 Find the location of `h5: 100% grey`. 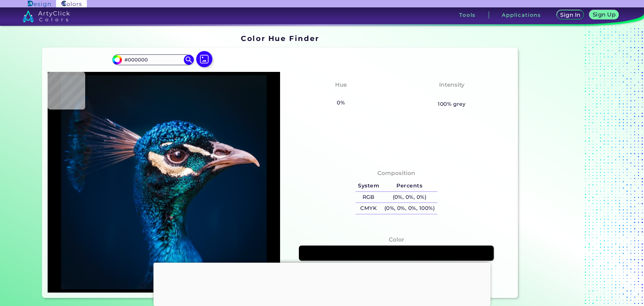

h5: 100% grey is located at coordinates (452, 104).